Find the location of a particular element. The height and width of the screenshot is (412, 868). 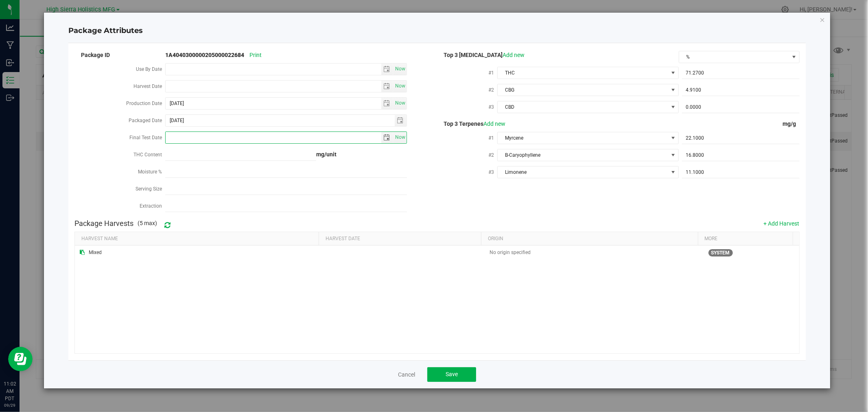

span: Mixed is located at coordinates (95, 252).